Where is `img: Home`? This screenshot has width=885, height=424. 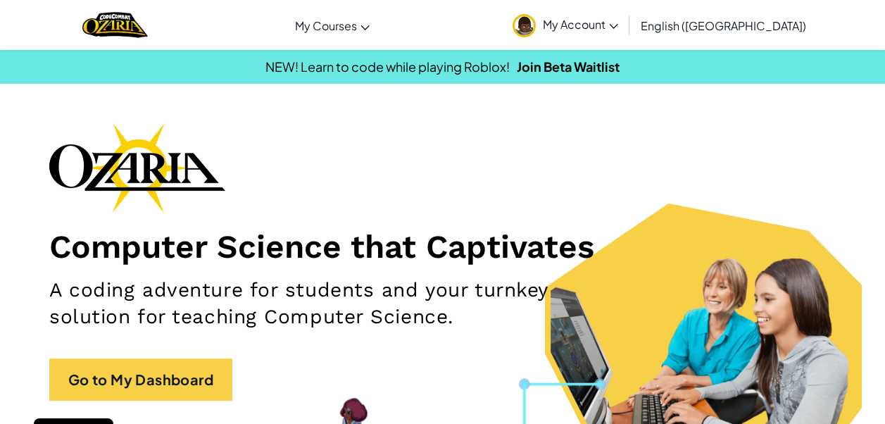 img: Home is located at coordinates (115, 25).